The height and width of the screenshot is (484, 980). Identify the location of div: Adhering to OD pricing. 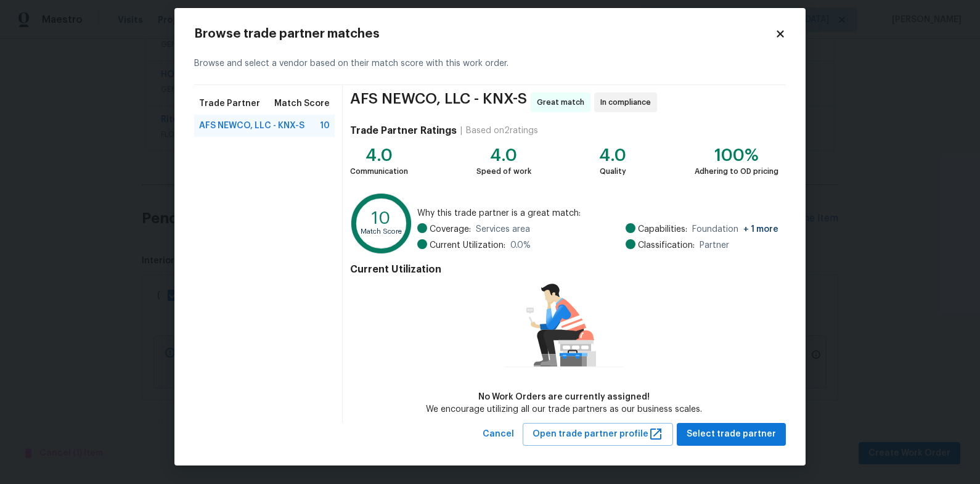
(736, 172).